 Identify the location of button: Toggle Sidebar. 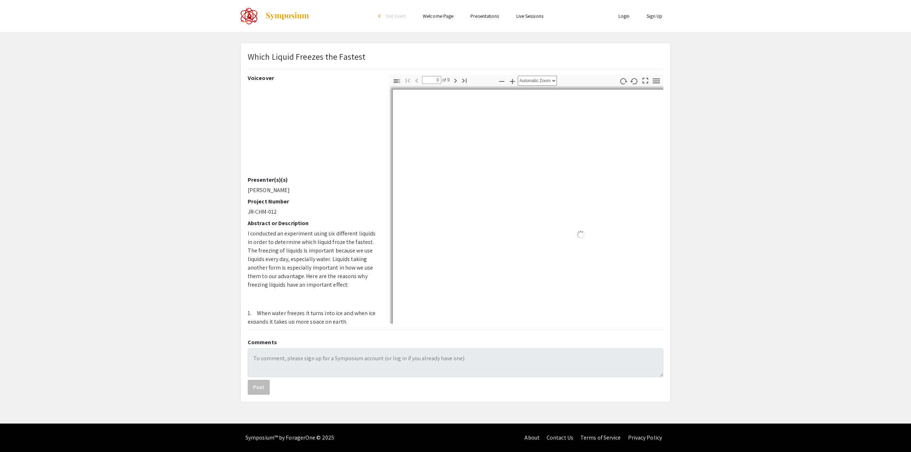
(397, 81).